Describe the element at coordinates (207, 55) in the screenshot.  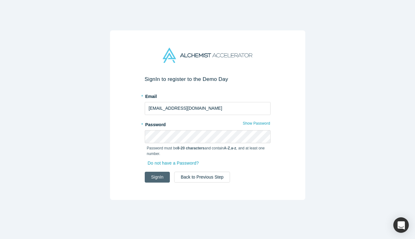
I see `img: Alchemist Accelerator Logo` at that location.